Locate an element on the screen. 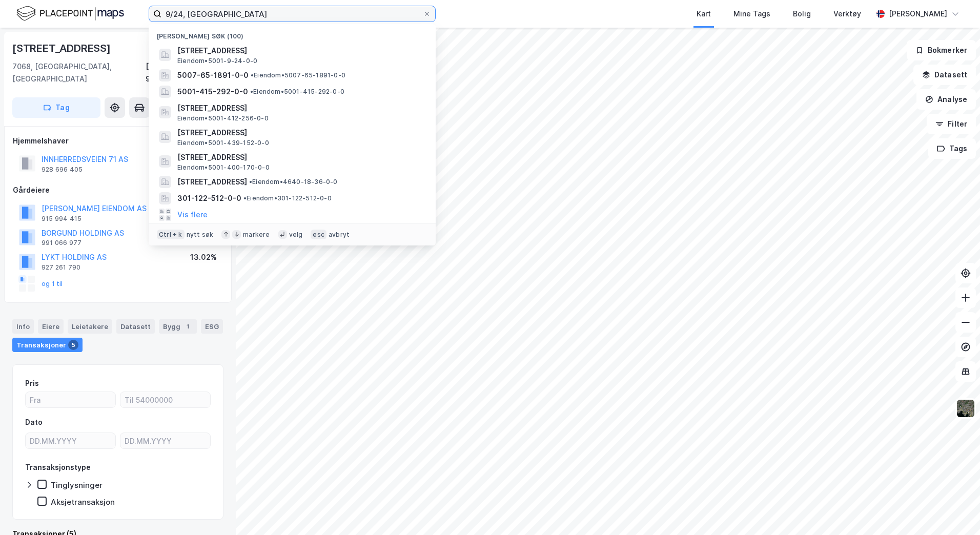  span: Eiendom • 5001-439-152-0-0 is located at coordinates (223, 143).